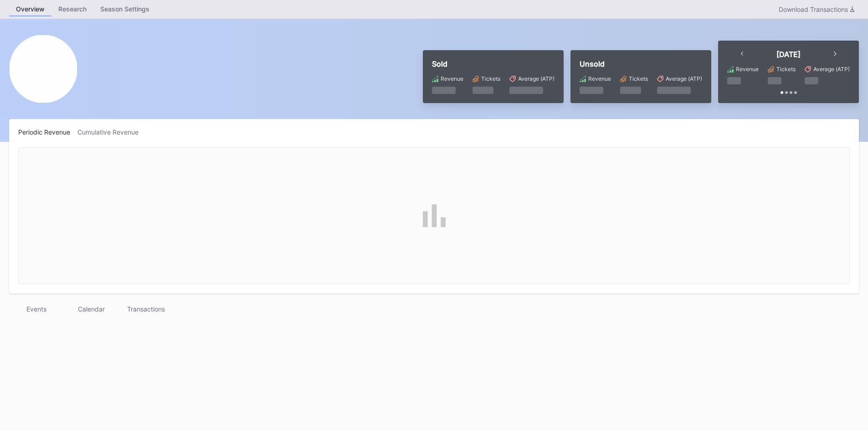 The width and height of the screenshot is (868, 431). What do you see at coordinates (817, 9) in the screenshot?
I see `div: Download Transactions` at bounding box center [817, 9].